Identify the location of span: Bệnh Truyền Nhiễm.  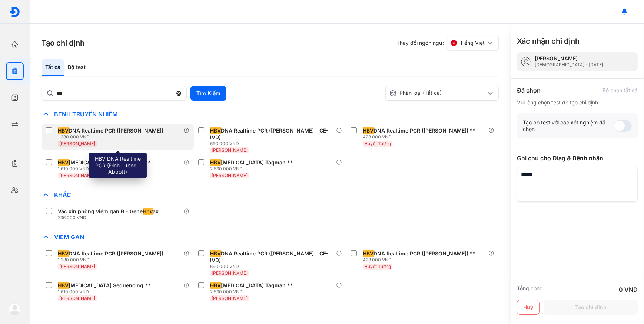
(86, 114).